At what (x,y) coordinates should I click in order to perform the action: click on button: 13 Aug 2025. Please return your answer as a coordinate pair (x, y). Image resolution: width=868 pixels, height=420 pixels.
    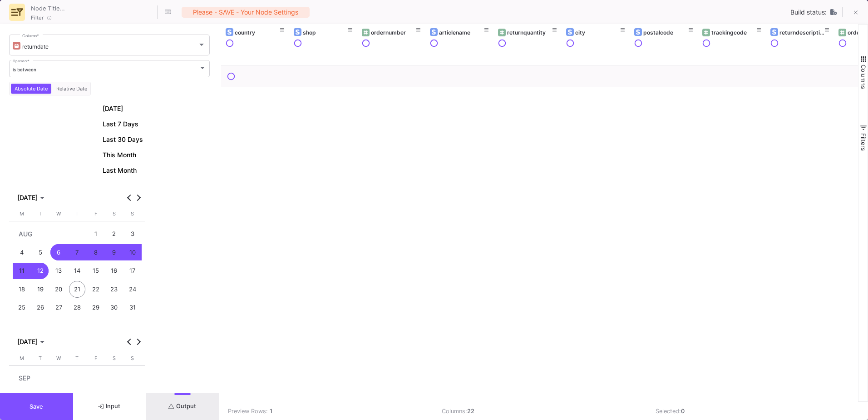
    Looking at the image, I should click on (58, 271).